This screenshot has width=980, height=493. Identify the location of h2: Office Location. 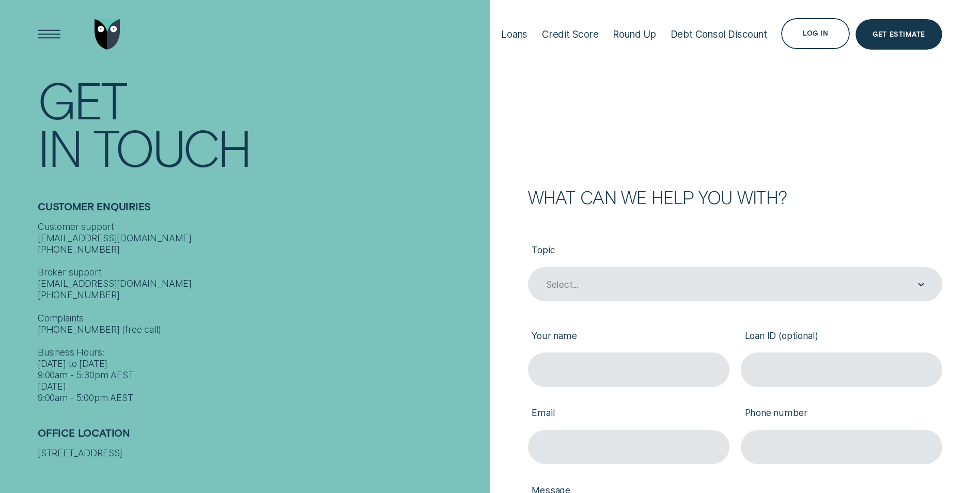
(261, 437).